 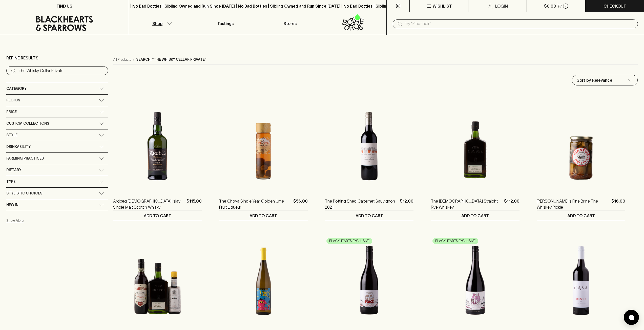 I want to click on div: New In, so click(x=57, y=205).